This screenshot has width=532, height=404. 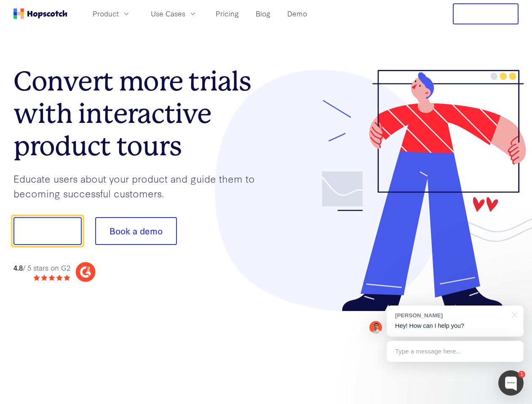 What do you see at coordinates (18, 267) in the screenshot?
I see `strong: 4.8` at bounding box center [18, 267].